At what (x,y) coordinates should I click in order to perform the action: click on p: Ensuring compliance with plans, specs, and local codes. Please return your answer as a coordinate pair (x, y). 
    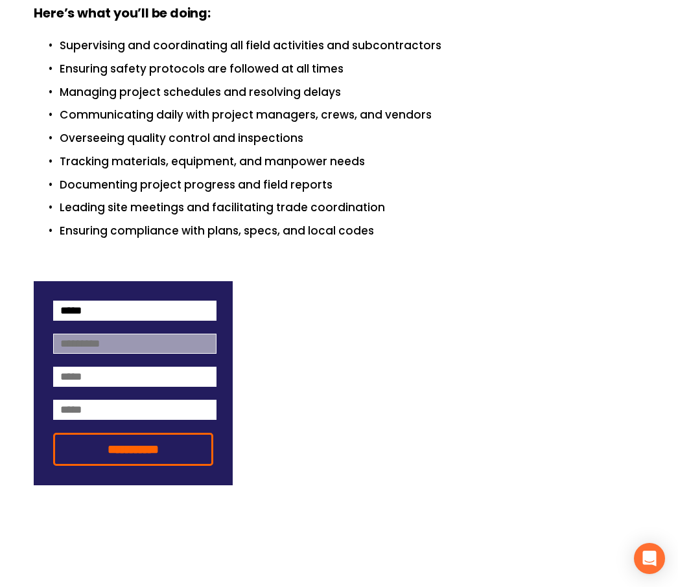
    Looking at the image, I should click on (351, 231).